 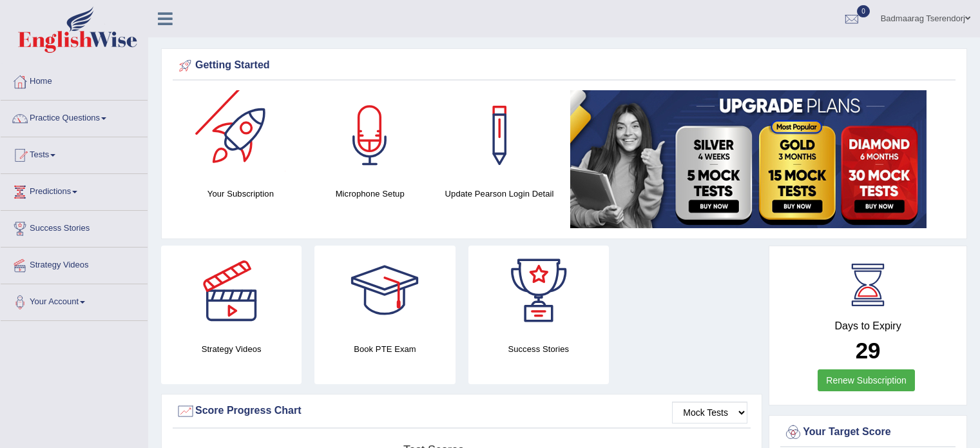 What do you see at coordinates (461, 411) in the screenshot?
I see `div: Score Progress Chart` at bounding box center [461, 411].